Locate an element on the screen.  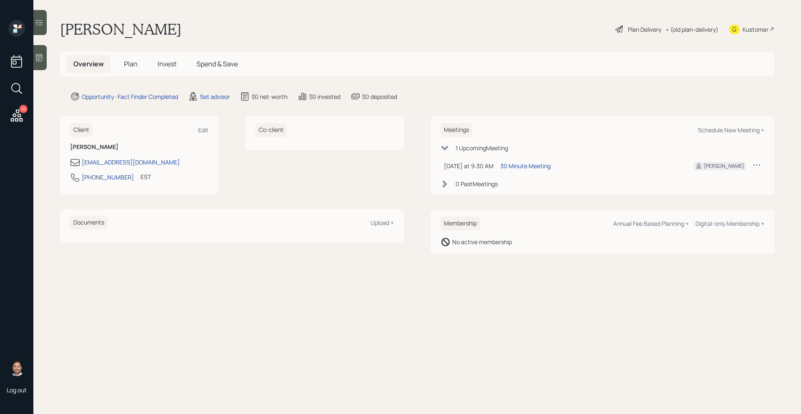
h6: Client is located at coordinates (81, 130).